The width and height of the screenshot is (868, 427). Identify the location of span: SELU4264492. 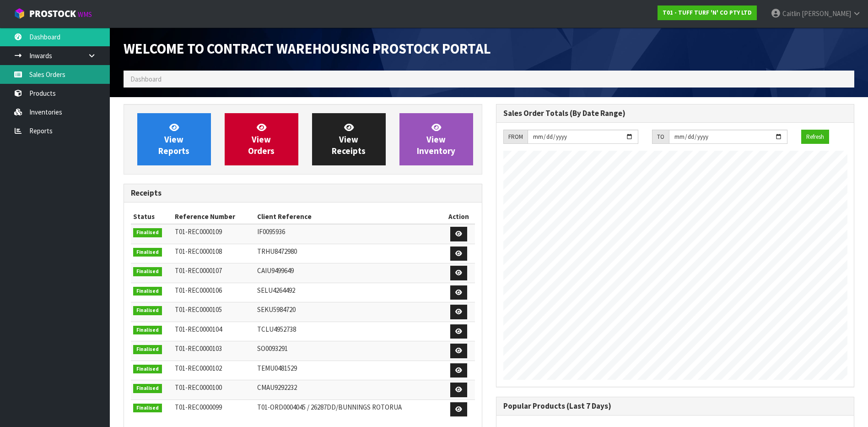
(276, 290).